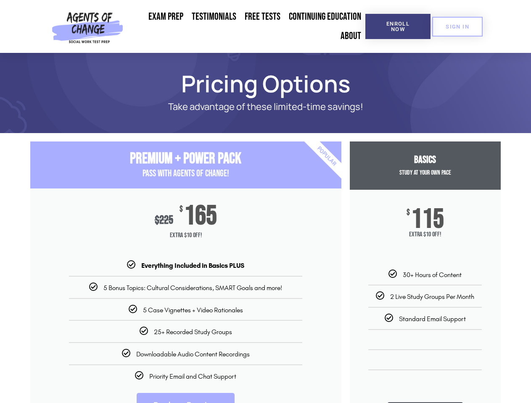 This screenshot has height=403, width=531. I want to click on span: 2 Live Study Groups Per Month, so click(432, 297).